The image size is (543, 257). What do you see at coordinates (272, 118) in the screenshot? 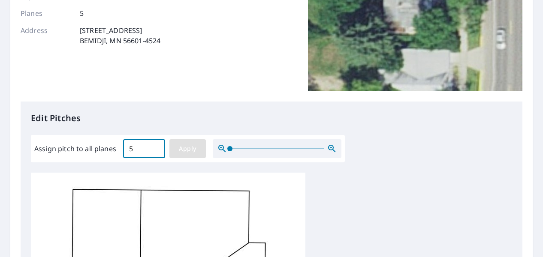
I see `p: Edit Pitches` at bounding box center [272, 118].